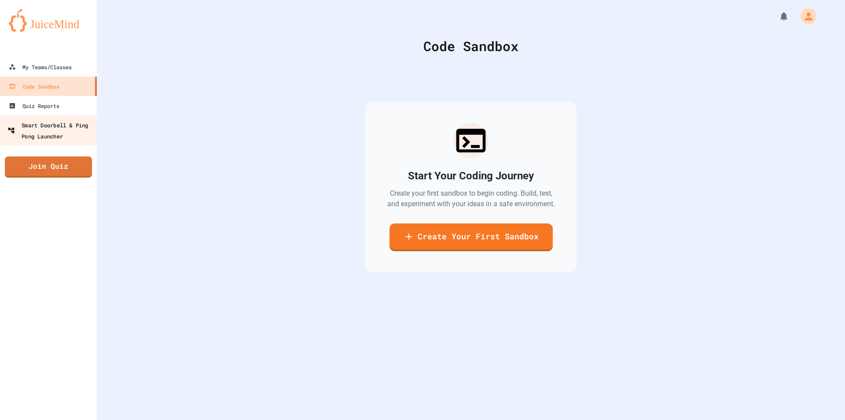 This screenshot has height=420, width=845. Describe the element at coordinates (471, 199) in the screenshot. I see `p: Create your first sandbox to begin coding. Build, test, and experiment with your ideas in a safe ...` at that location.